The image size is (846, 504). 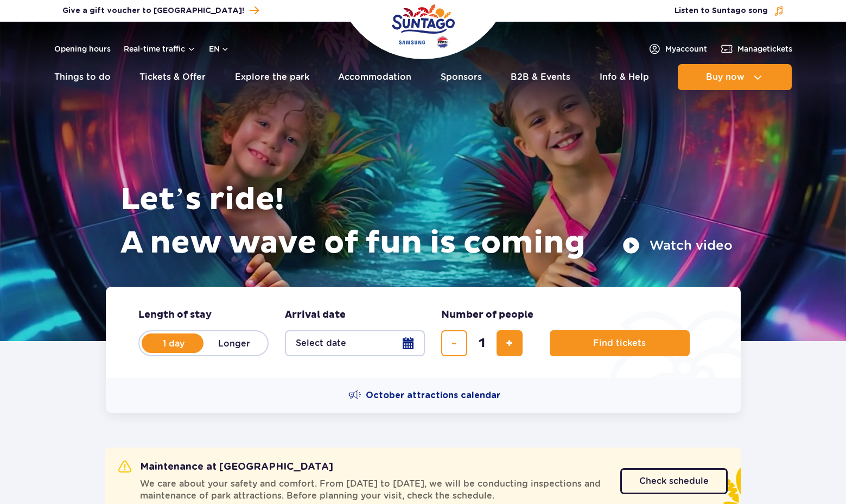 I want to click on span: Arrival date, so click(x=315, y=315).